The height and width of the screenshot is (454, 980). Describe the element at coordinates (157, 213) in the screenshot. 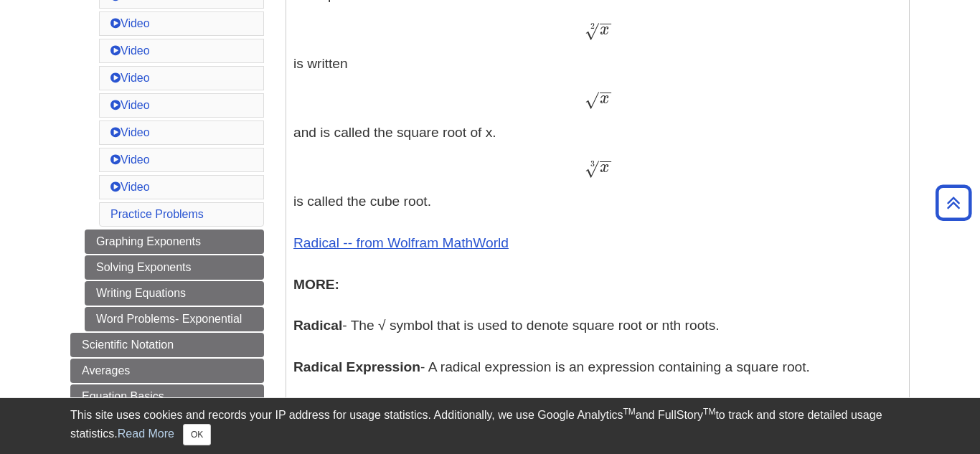

I see `a: Practice Problems` at that location.